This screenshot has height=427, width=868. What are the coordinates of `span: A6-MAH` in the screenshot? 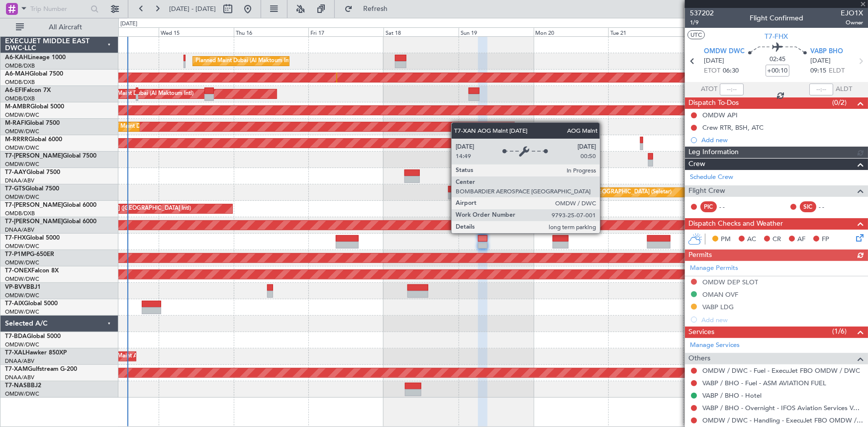 It's located at (17, 74).